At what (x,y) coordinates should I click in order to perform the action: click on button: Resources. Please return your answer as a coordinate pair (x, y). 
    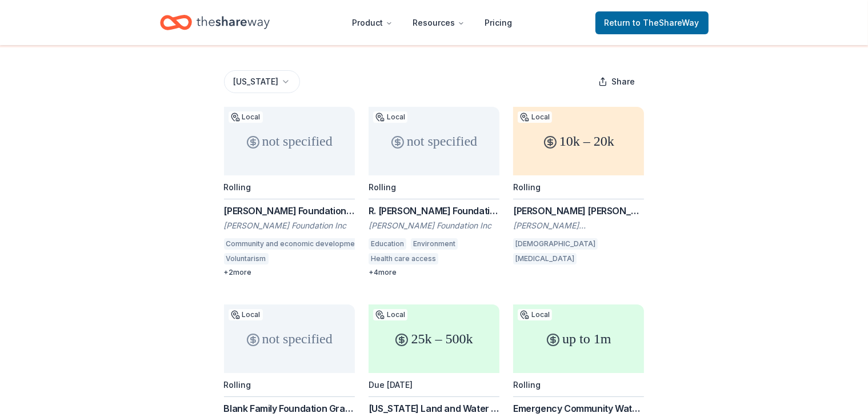
    Looking at the image, I should click on (439, 23).